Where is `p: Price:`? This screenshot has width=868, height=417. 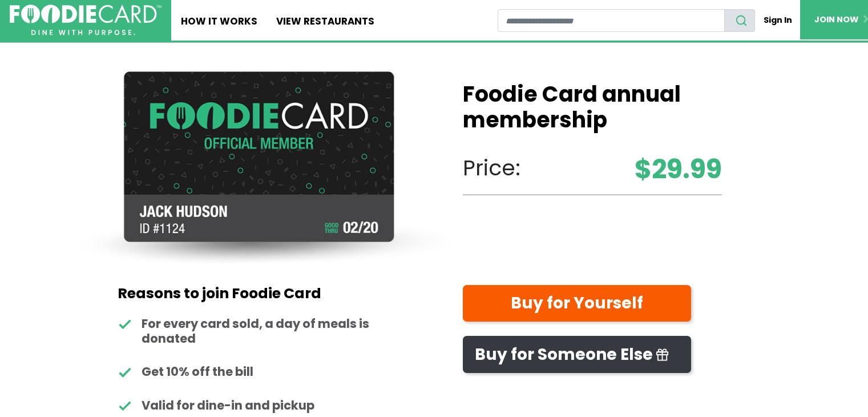 p: Price: is located at coordinates (592, 168).